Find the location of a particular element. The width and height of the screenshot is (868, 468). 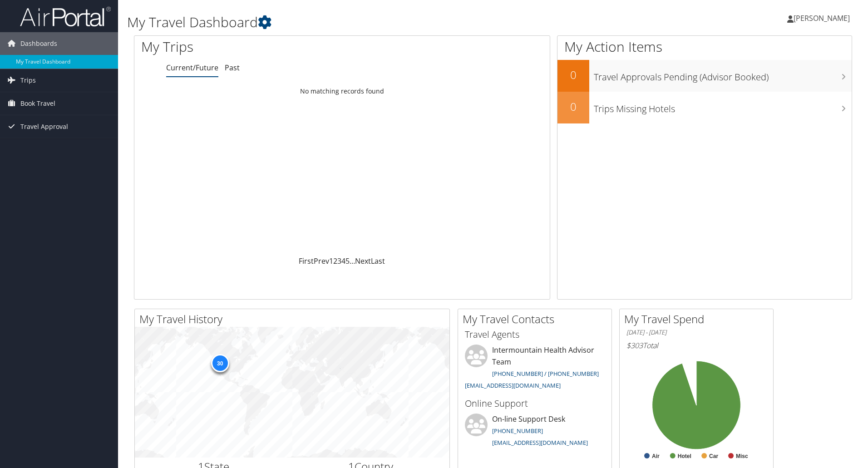

span: Book Travel is located at coordinates (38, 104).